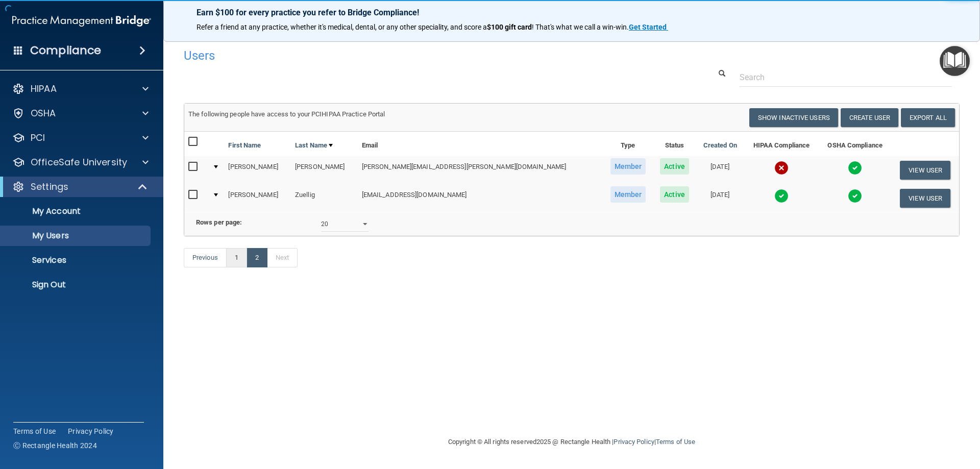 The image size is (980, 469). Describe the element at coordinates (44, 114) in the screenshot. I see `p: OSHA` at that location.